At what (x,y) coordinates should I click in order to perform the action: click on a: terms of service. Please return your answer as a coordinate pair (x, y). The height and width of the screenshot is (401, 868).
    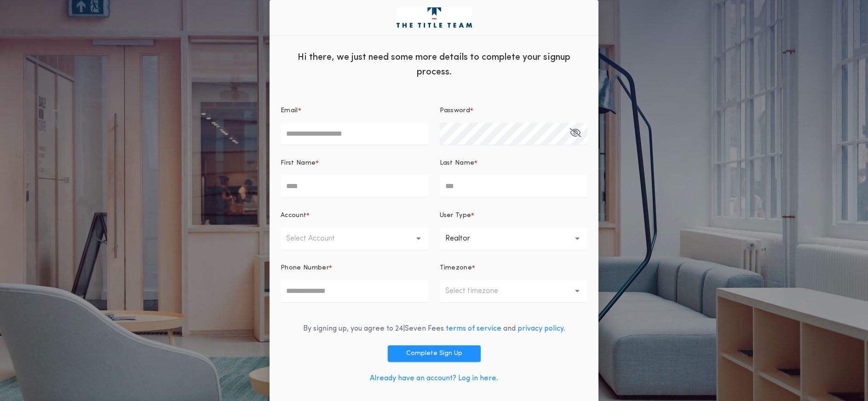
    Looking at the image, I should click on (473, 329).